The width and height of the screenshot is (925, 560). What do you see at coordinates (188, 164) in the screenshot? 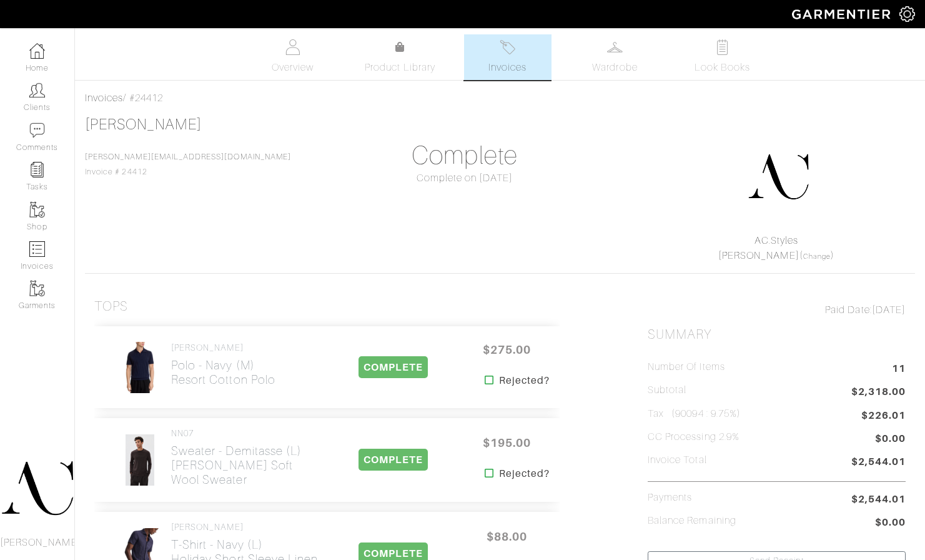
I see `span: Invoice # 24412` at bounding box center [188, 164].